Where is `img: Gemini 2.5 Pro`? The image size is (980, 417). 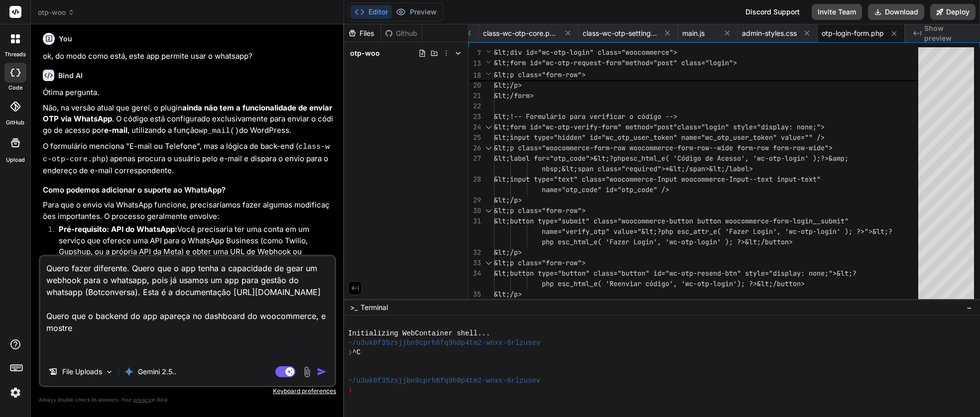
img: Gemini 2.5 Pro is located at coordinates (129, 372).